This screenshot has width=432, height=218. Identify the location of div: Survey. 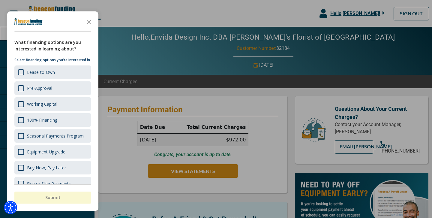
(53, 111).